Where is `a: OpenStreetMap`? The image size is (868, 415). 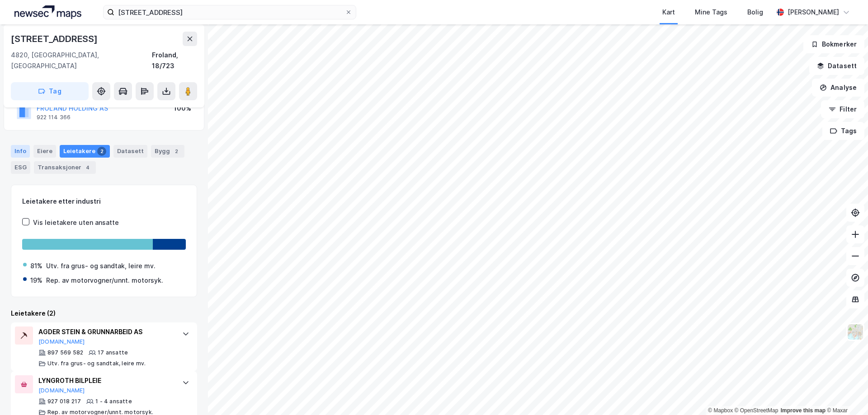 a: OpenStreetMap is located at coordinates (756, 410).